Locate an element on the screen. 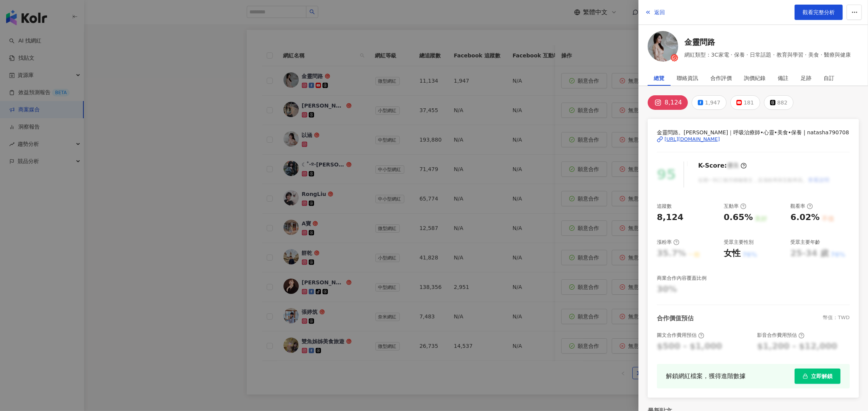 This screenshot has width=868, height=411. div: 受眾主要性別 is located at coordinates (738, 243).